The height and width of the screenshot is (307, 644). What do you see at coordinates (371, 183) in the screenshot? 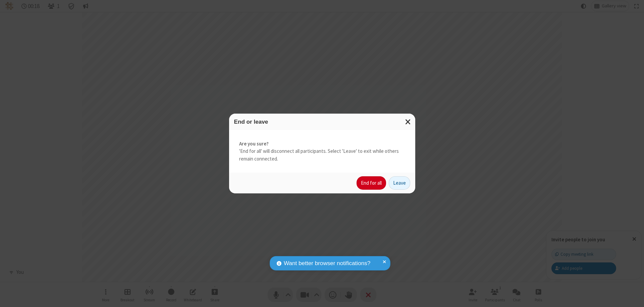
I see `button: End for all` at bounding box center [371, 183].